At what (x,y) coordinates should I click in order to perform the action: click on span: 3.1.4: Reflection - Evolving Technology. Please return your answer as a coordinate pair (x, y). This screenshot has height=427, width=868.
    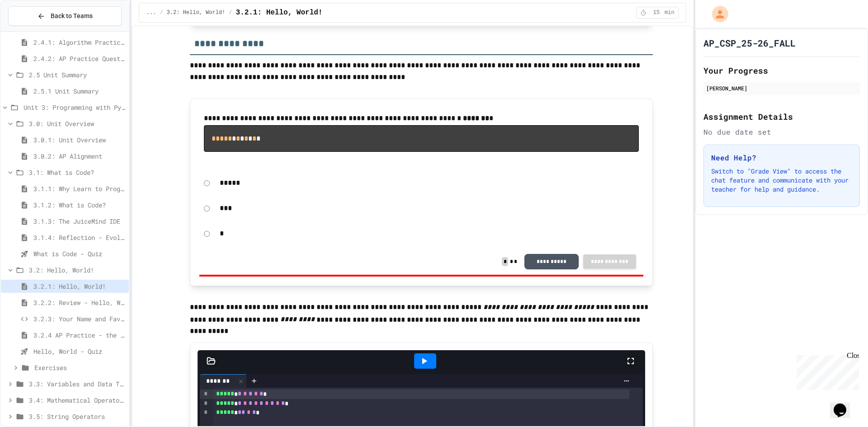
    Looking at the image, I should click on (79, 237).